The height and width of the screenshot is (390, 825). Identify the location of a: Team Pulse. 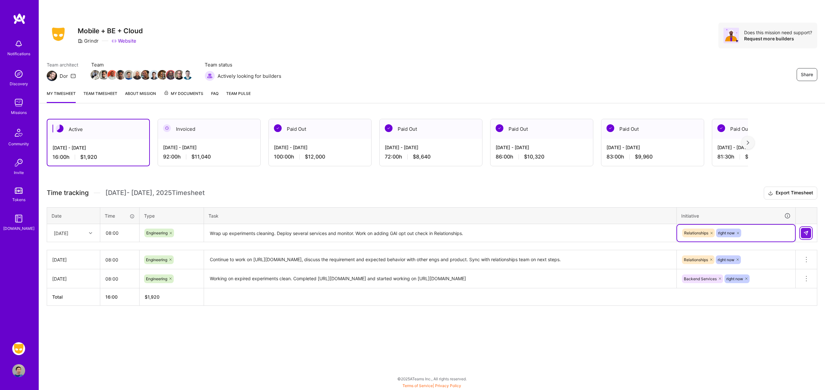
(239, 96).